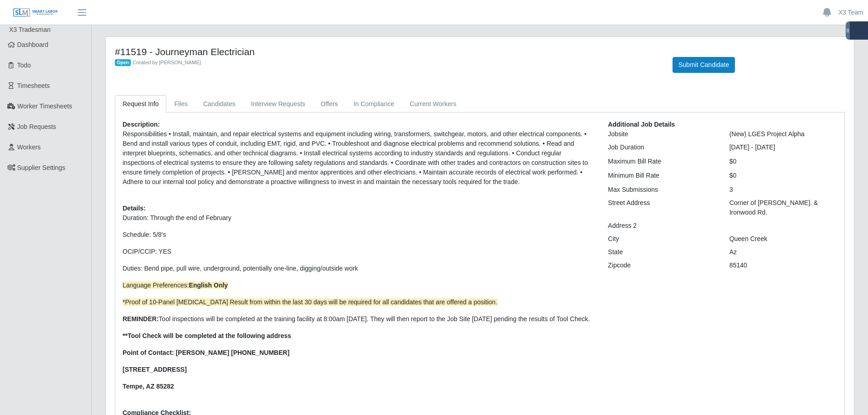  I want to click on a: X3 Team, so click(850, 12).